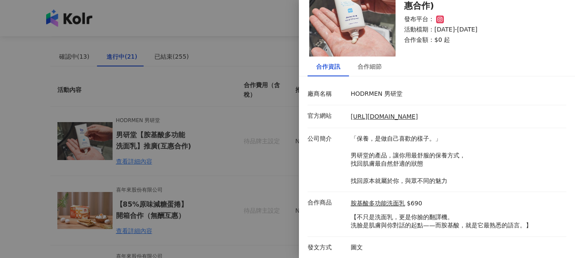 The image size is (575, 258). Describe the element at coordinates (327, 94) in the screenshot. I see `p: 廠商名稱` at that location.